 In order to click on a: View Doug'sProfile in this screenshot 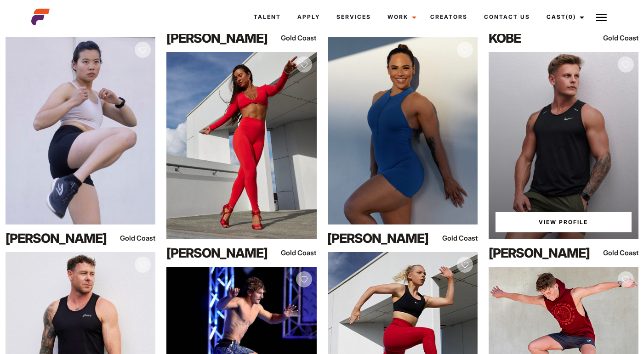, I will do `click(563, 222)`.